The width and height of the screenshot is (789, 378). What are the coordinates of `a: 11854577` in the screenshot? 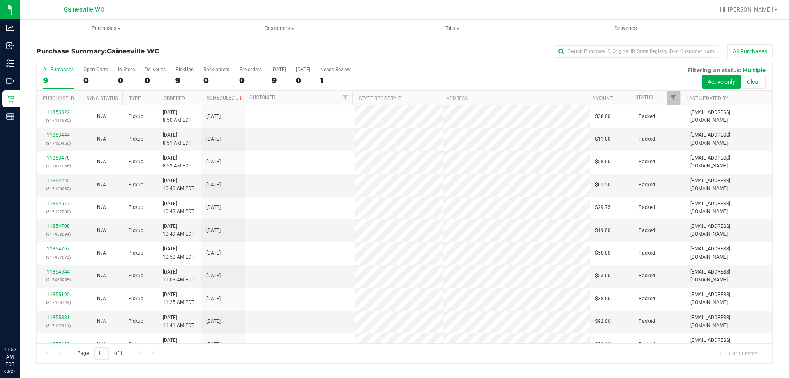 It's located at (58, 203).